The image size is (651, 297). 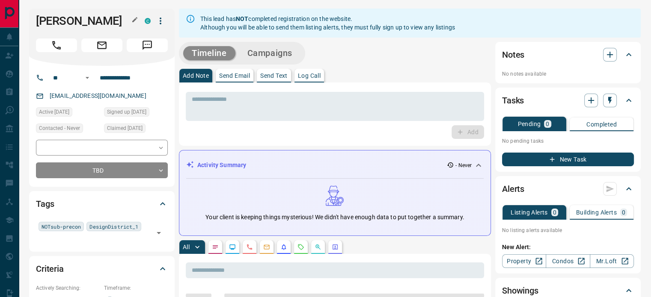 I want to click on span: NOTsub-precon, so click(x=61, y=227).